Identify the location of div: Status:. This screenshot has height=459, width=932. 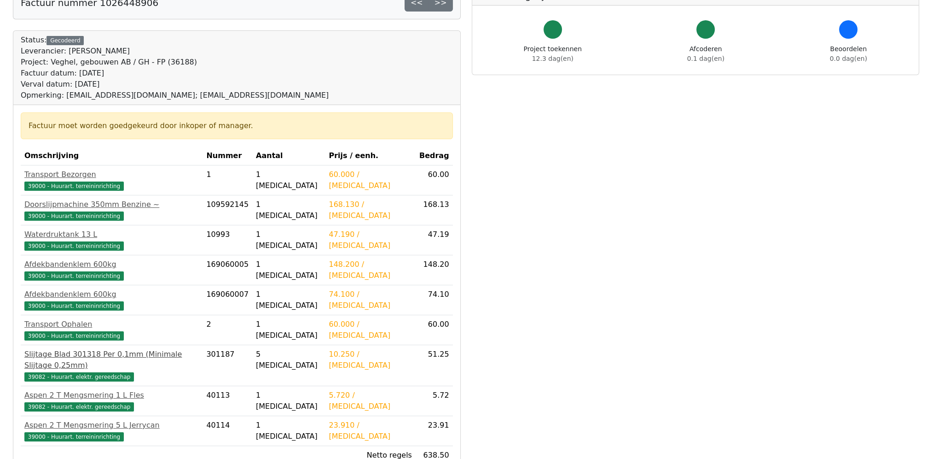
(175, 68).